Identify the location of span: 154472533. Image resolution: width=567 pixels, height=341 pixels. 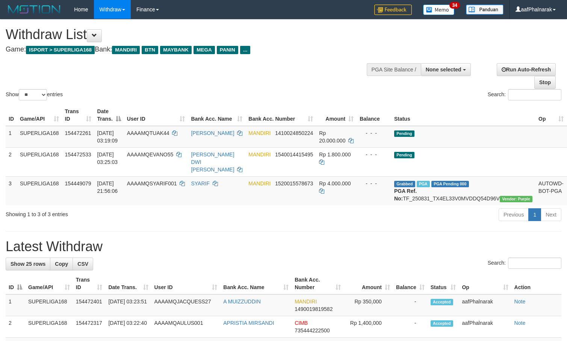
(78, 155).